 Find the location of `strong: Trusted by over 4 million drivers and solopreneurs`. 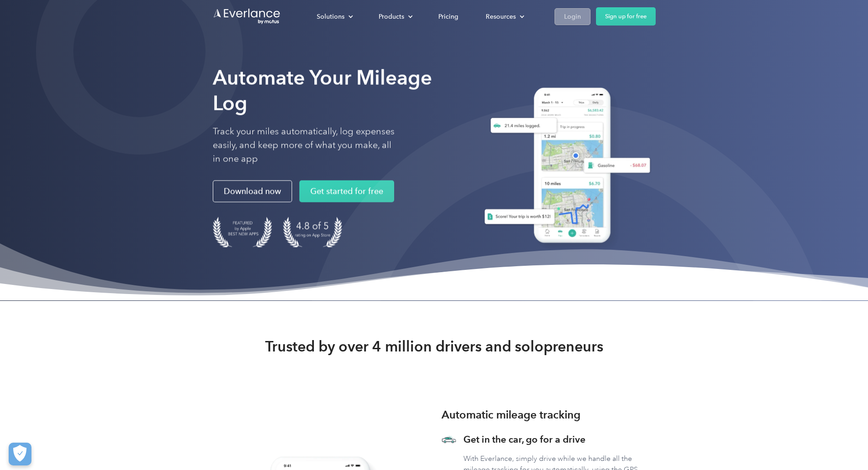

strong: Trusted by over 4 million drivers and solopreneurs is located at coordinates (434, 346).